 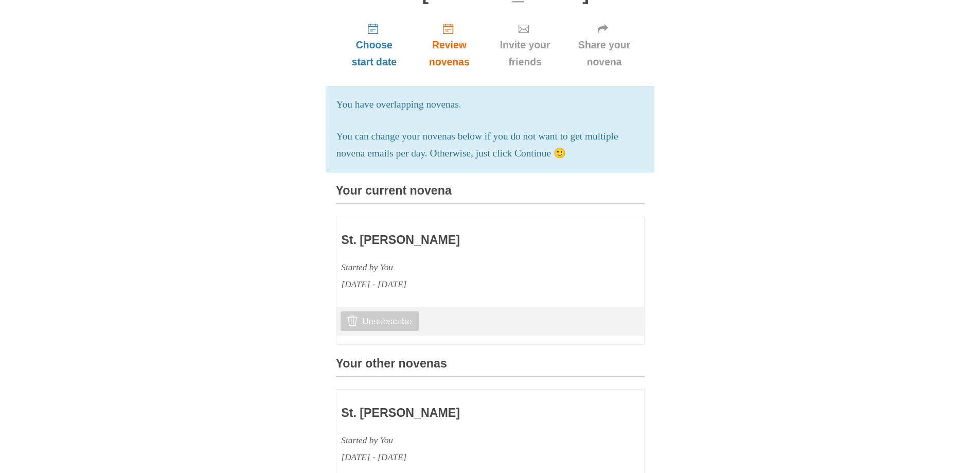 What do you see at coordinates (525, 54) in the screenshot?
I see `span: Invite your friends` at bounding box center [525, 54].